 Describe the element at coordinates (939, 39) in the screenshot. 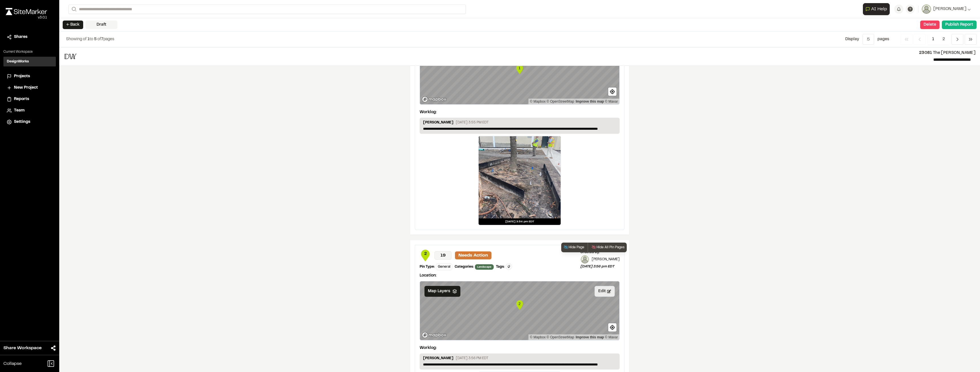

I see `nav: Navigation` at that location.